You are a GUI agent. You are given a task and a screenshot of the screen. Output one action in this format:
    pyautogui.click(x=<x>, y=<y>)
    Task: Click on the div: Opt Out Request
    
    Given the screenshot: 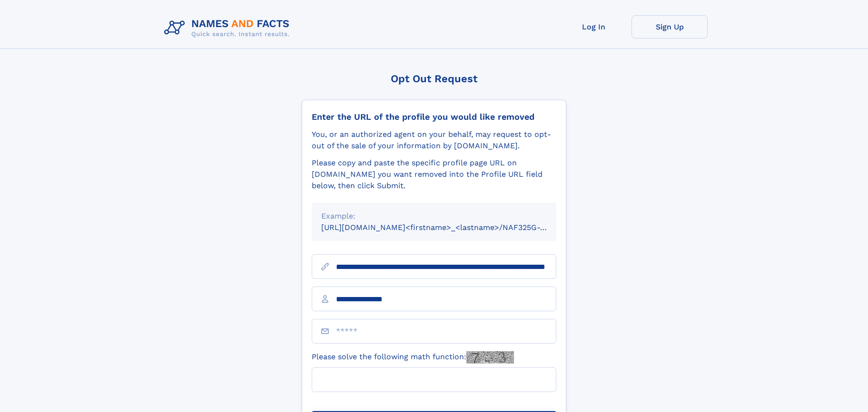 What is the action you would take?
    pyautogui.click(x=434, y=78)
    